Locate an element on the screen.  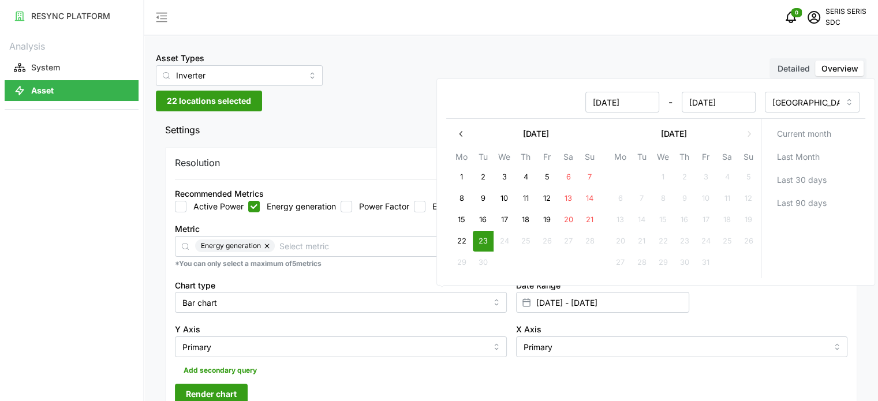
button: 12 September 2025 is located at coordinates (547, 199).